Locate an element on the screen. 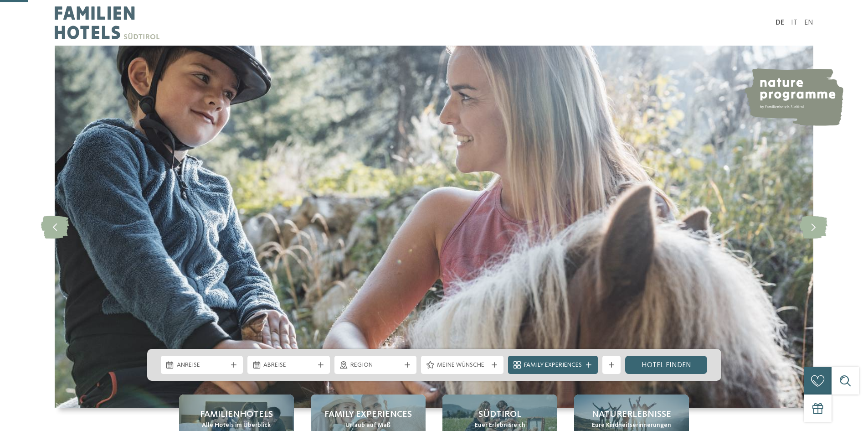 The width and height of the screenshot is (868, 431). img: nature programme by Familienhotels Südtirol is located at coordinates (793, 97).